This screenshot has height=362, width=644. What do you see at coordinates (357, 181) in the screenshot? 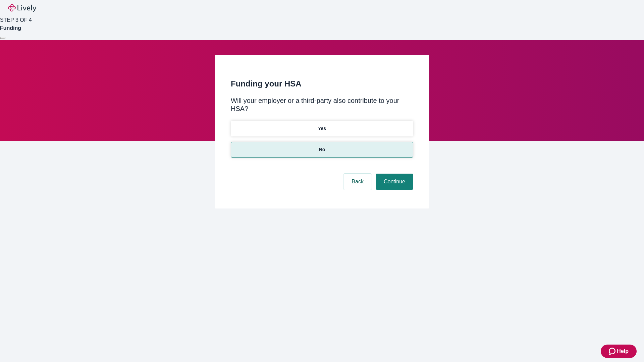
I see `button: Back` at bounding box center [357, 181].